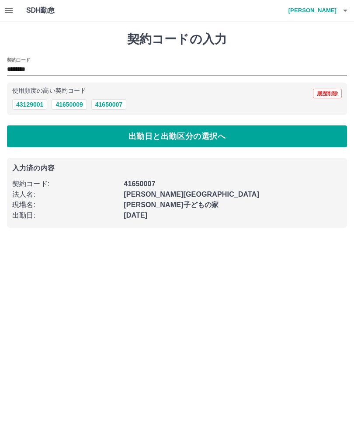 The image size is (354, 427). Describe the element at coordinates (109, 105) in the screenshot. I see `button: 41650007` at that location.